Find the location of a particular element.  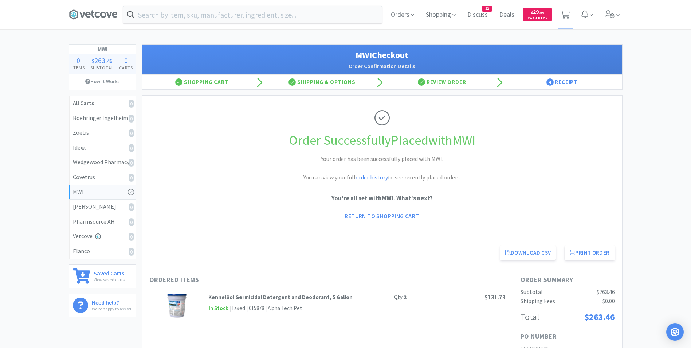

a: Pharmsource AH0 is located at coordinates (102, 222).